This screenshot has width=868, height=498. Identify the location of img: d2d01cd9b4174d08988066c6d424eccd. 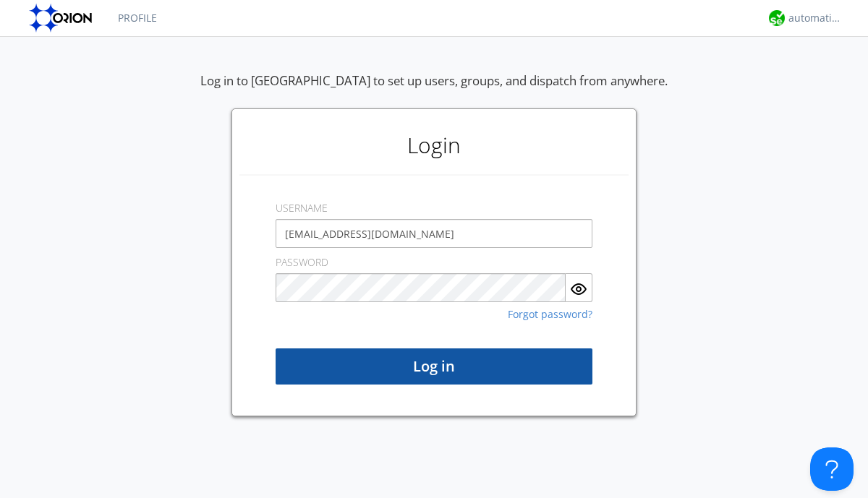
(777, 18).